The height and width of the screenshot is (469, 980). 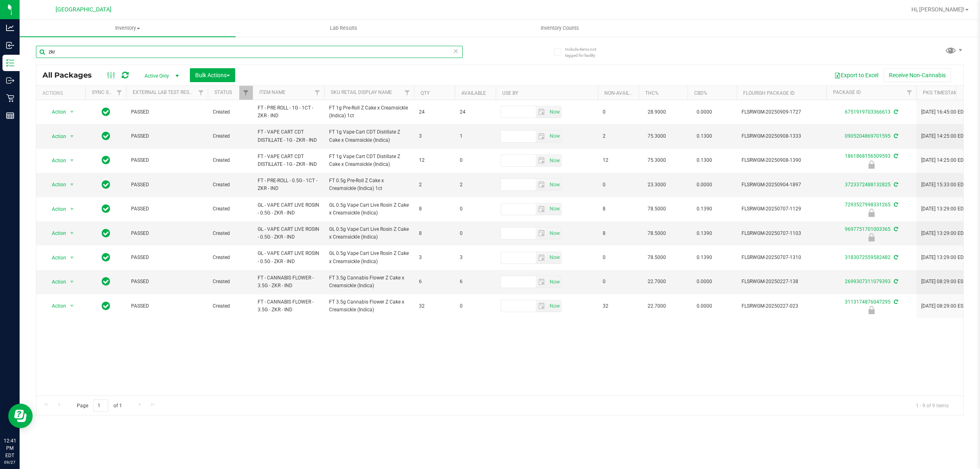 I want to click on a: CBD%, so click(x=701, y=93).